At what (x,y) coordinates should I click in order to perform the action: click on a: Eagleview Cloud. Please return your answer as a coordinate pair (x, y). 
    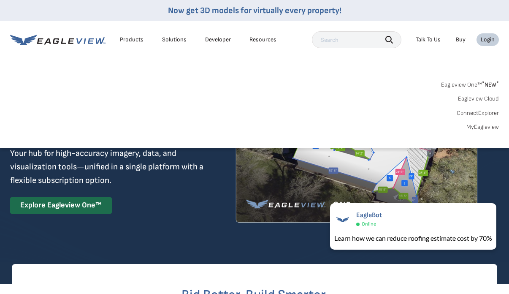
    Looking at the image, I should click on (479, 99).